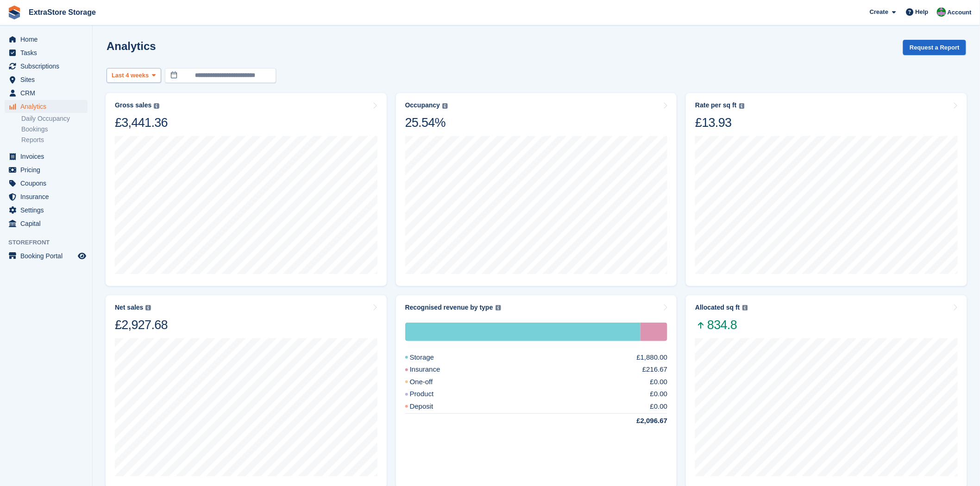  I want to click on div: Occupancy, so click(422, 105).